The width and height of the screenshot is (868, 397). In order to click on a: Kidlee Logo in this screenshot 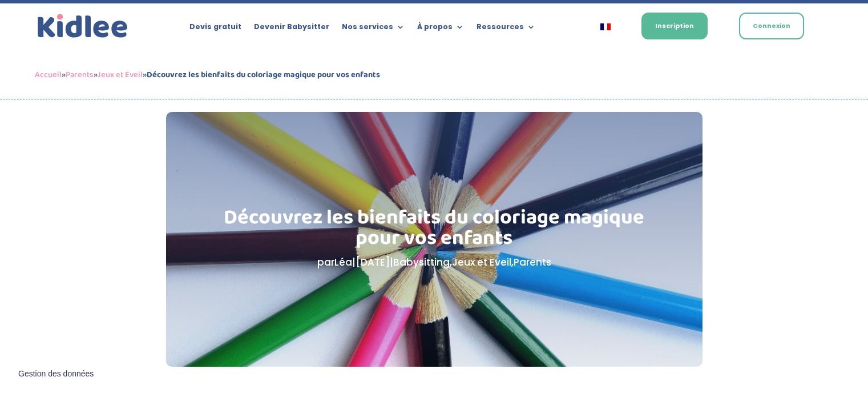, I will do `click(83, 26)`.